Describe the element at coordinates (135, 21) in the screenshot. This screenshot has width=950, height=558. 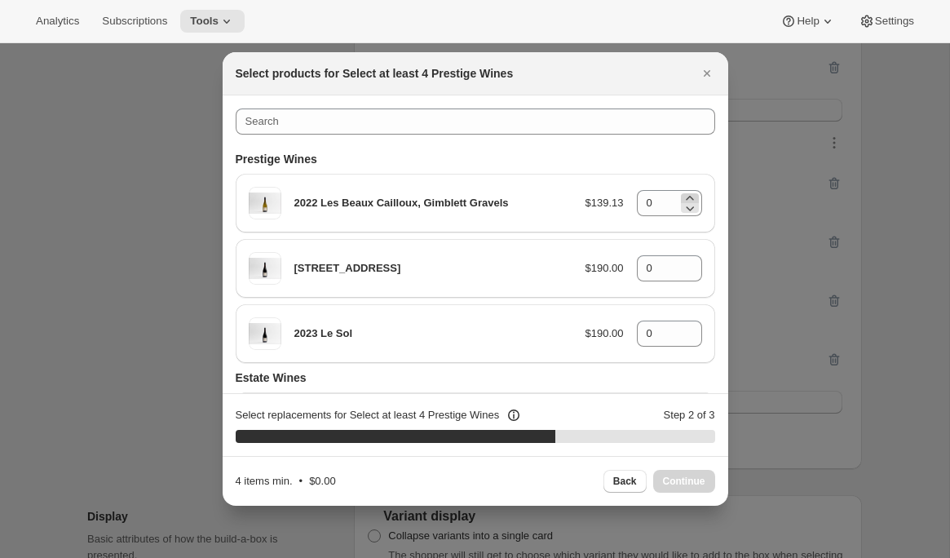
I see `span: Subscriptions` at that location.